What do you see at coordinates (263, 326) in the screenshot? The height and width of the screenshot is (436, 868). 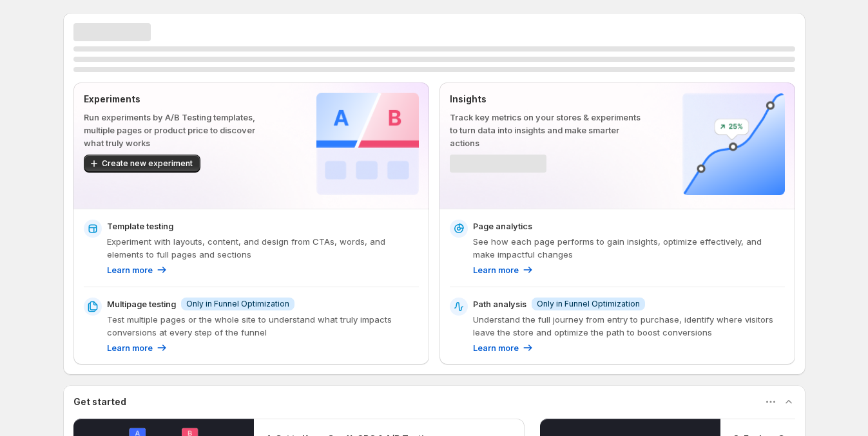 I see `p: Test multiple pages or the whole site to understand what truly impacts conversions at every step ...` at bounding box center [263, 326].